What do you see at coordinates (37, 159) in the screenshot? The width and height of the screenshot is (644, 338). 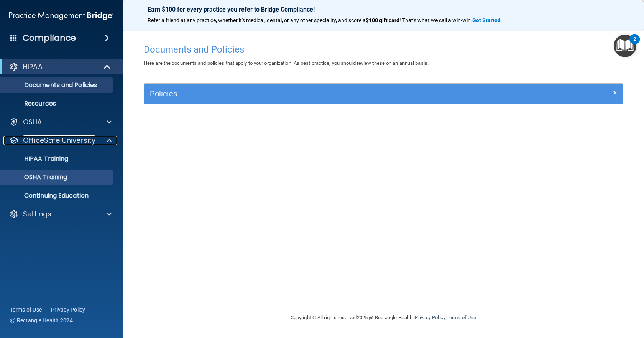 I see `p: HIPAA Training` at bounding box center [37, 159].